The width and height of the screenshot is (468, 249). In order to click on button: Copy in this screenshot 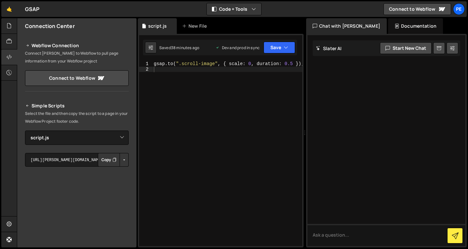, I will do `click(109, 160)`.